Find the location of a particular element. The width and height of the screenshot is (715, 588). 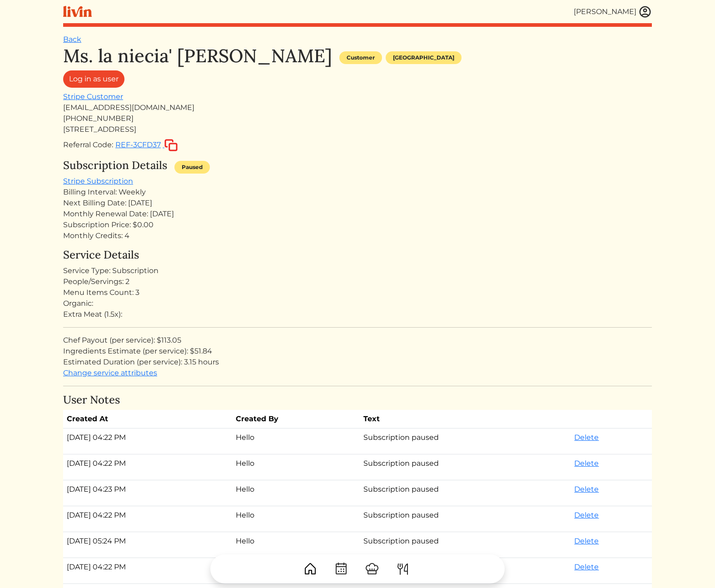

th: Created At is located at coordinates (148, 419).